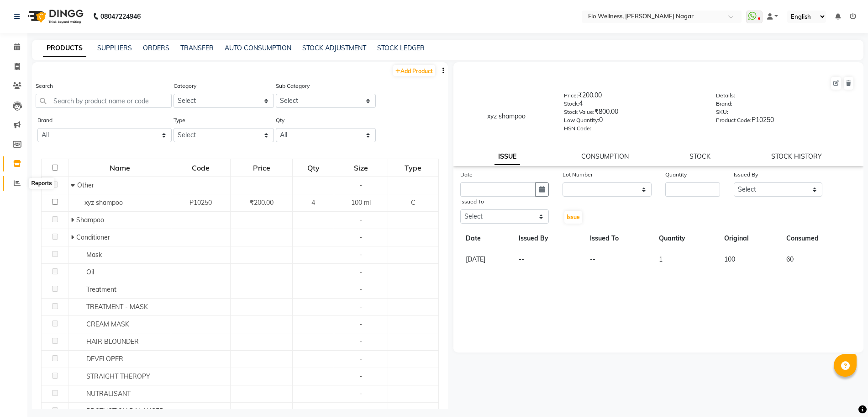 The width and height of the screenshot is (868, 417). What do you see at coordinates (571, 96) in the screenshot?
I see `label: Price:` at bounding box center [571, 96].